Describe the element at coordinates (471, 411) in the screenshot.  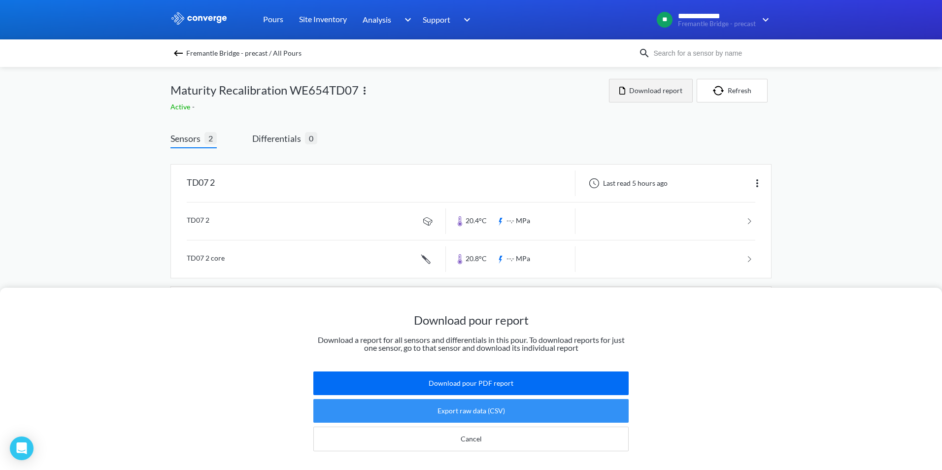
I see `button: Export raw data (CSV)` at that location.